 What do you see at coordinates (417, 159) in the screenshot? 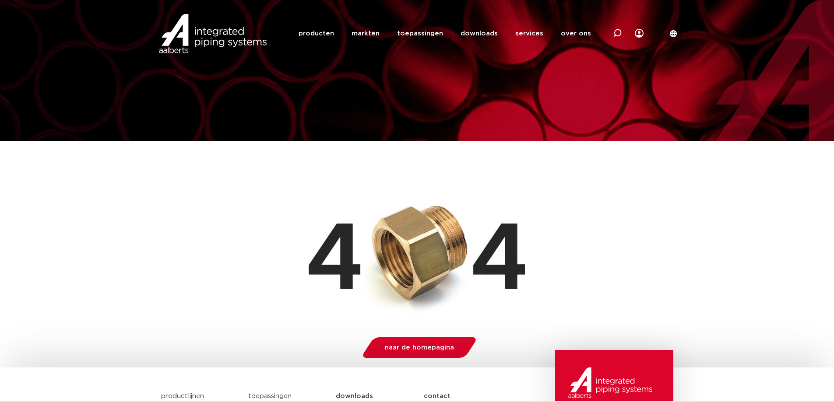
I see `h1: Pagina niet gevonden` at bounding box center [417, 159].